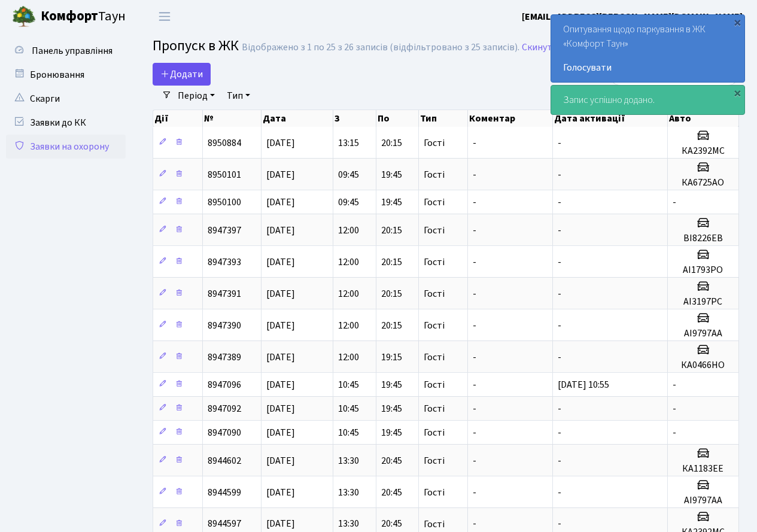  I want to click on span: 8947391, so click(224, 294).